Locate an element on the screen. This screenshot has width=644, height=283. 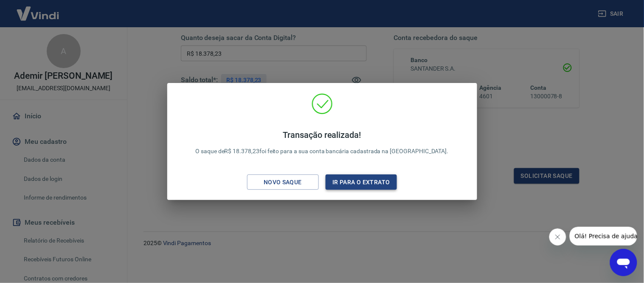
span: Olá! Precisa de ajuda? is located at coordinates (38, 9).